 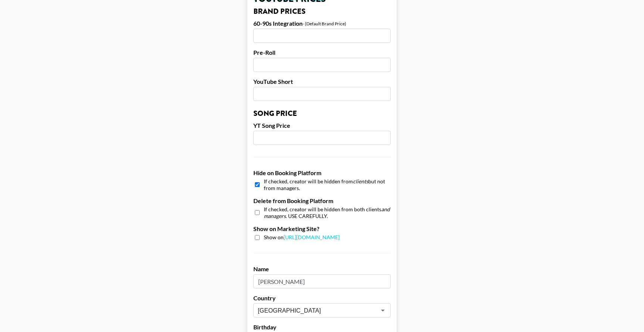 What do you see at coordinates (322, 82) in the screenshot?
I see `label: YouTube Short` at bounding box center [322, 82].